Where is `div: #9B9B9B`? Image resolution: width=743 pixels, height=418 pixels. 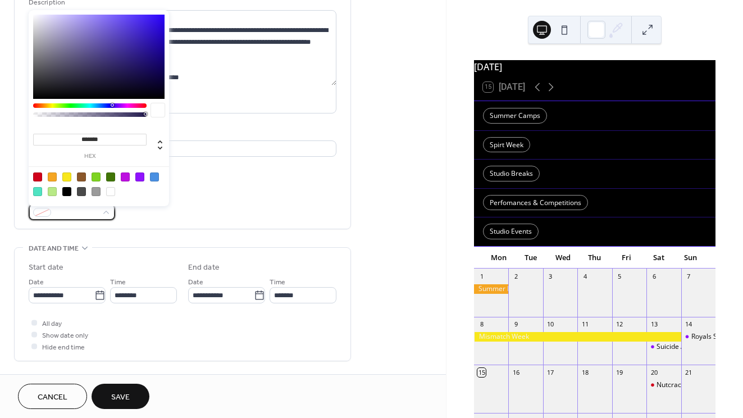
div: #9B9B9B is located at coordinates (96, 191).